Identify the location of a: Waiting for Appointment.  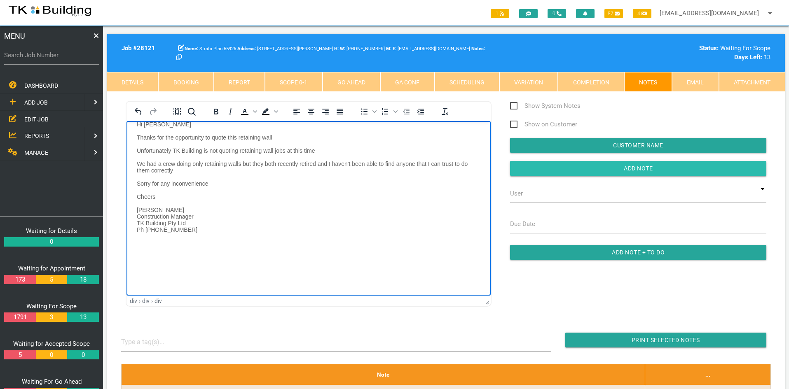
(51, 269).